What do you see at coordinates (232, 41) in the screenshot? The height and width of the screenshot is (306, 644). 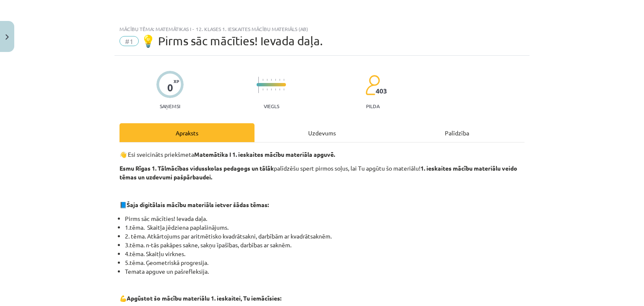 I see `span: 💡 Pirms sāc mācīties! Ievada daļa.` at bounding box center [232, 41].